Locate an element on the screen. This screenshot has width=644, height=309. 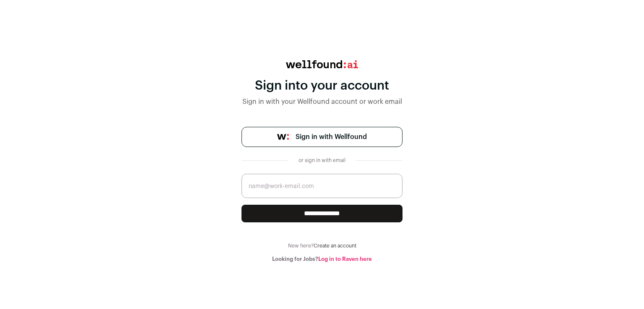
div: Sign in with your Wellfound account or work email is located at coordinates (322, 102).